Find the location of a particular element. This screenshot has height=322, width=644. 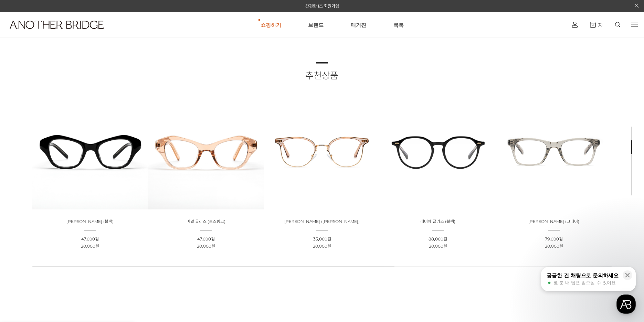

img: 버널 글라스 로즈핑크 - 세련된 클래식 안경 제품 이미지 is located at coordinates (206, 151).